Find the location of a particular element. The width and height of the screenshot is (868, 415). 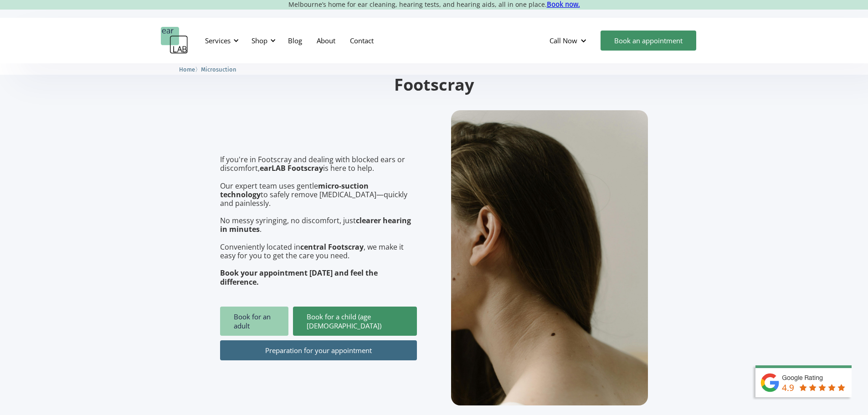

a: Preparation for your appointment is located at coordinates (318, 351).